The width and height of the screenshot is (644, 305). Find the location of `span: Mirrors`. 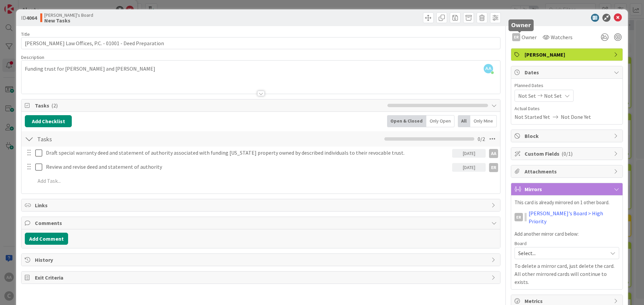

span: Mirrors is located at coordinates (567, 189).